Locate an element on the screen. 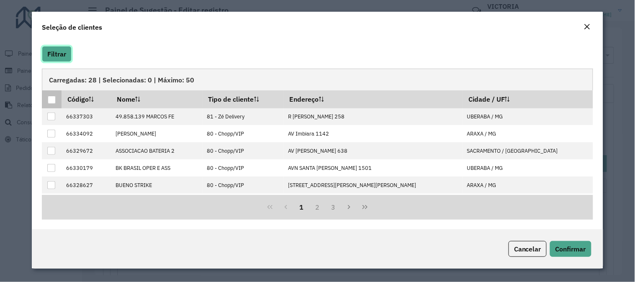 The image size is (635, 282). td: ALEGRE MINAS 1425 is located at coordinates (374, 202).